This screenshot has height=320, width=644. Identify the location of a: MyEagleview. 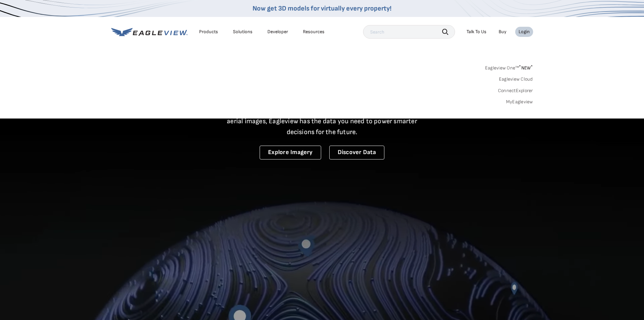
(519, 102).